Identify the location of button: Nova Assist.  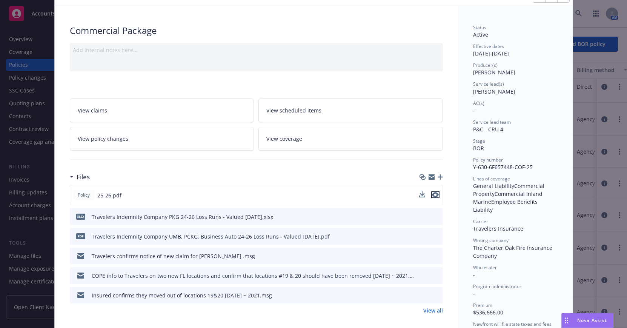
(587, 320).